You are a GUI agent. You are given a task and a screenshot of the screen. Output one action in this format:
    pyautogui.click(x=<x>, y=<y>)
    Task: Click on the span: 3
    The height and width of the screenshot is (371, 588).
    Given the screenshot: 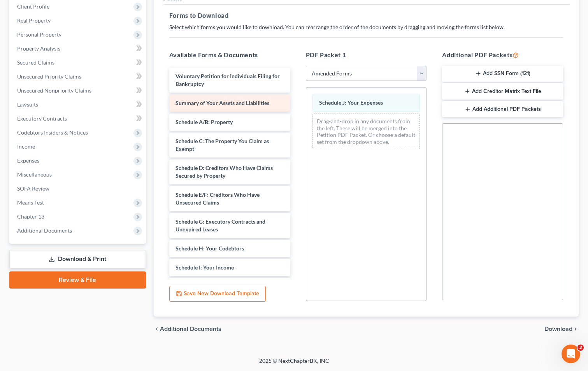 What is the action you would take?
    pyautogui.click(x=581, y=348)
    